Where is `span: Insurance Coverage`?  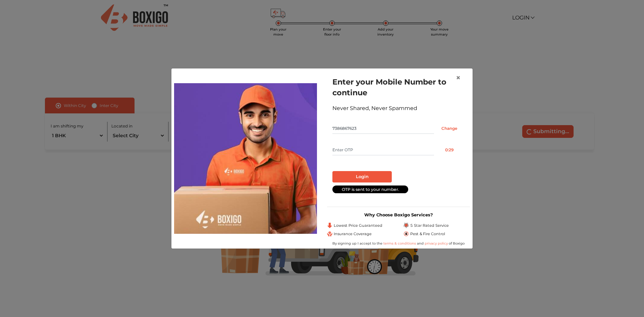 span: Insurance Coverage is located at coordinates (352, 234).